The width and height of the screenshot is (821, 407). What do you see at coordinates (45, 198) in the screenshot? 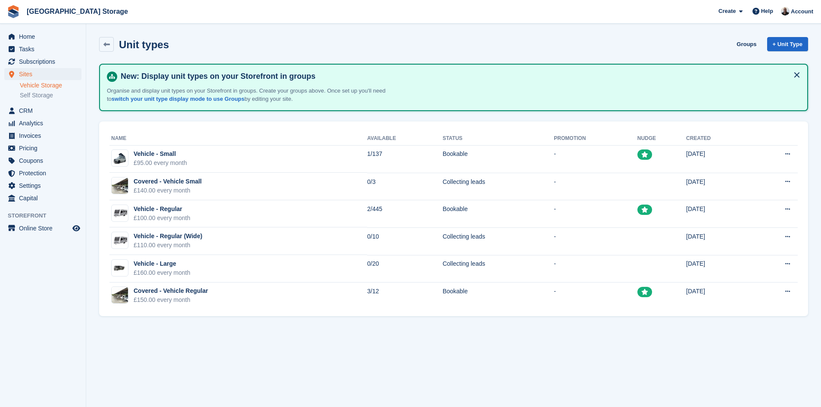
I see `span: Capital` at bounding box center [45, 198].